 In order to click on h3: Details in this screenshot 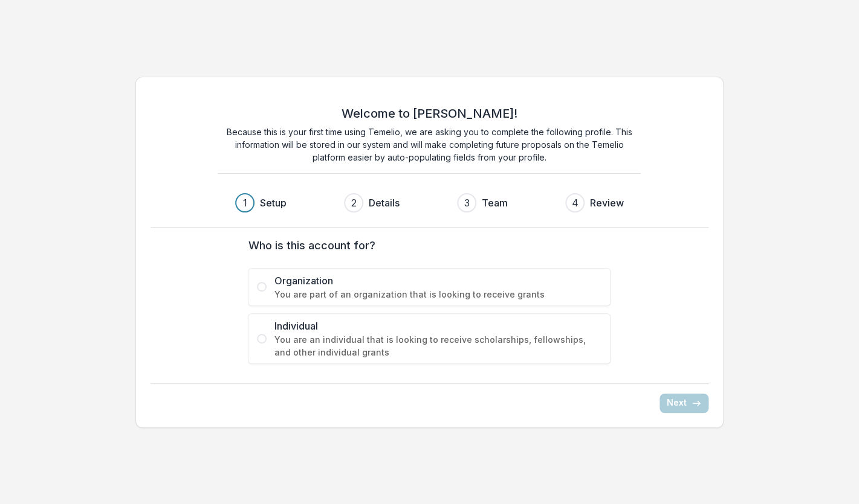, I will do `click(383, 203)`.